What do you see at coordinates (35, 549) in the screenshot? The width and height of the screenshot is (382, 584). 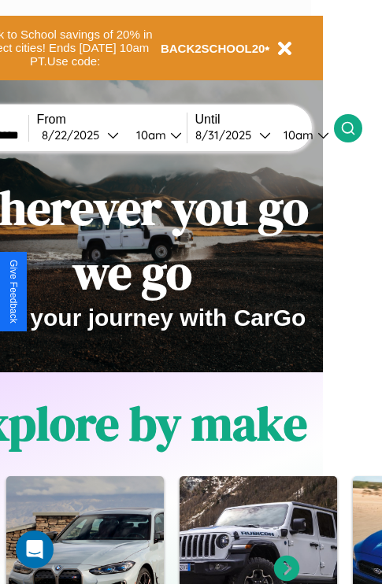 I see `div: Open Intercom Messenger` at bounding box center [35, 549].